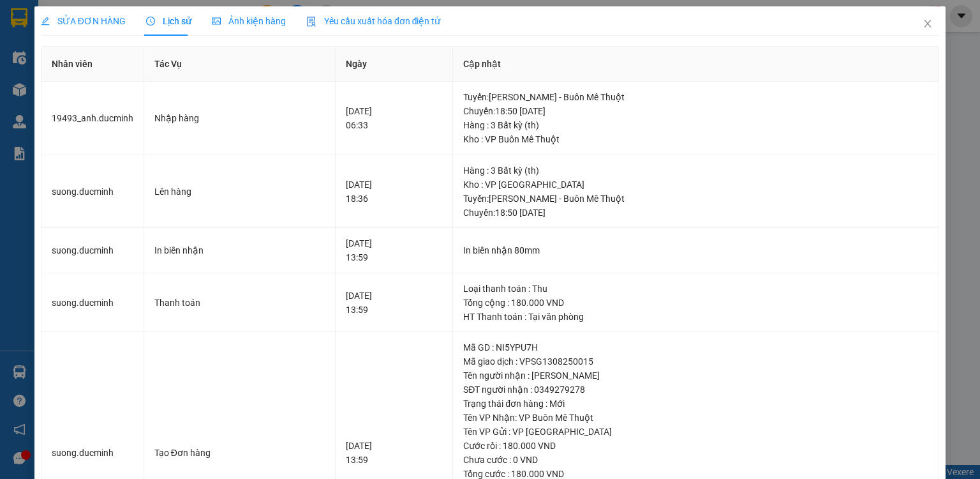  What do you see at coordinates (928, 24) in the screenshot?
I see `button: Close` at bounding box center [928, 24].